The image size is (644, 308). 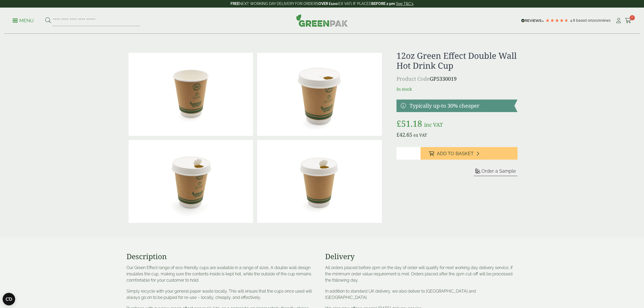 What do you see at coordinates (409, 124) in the screenshot?
I see `bdi: 51.18` at bounding box center [409, 124].